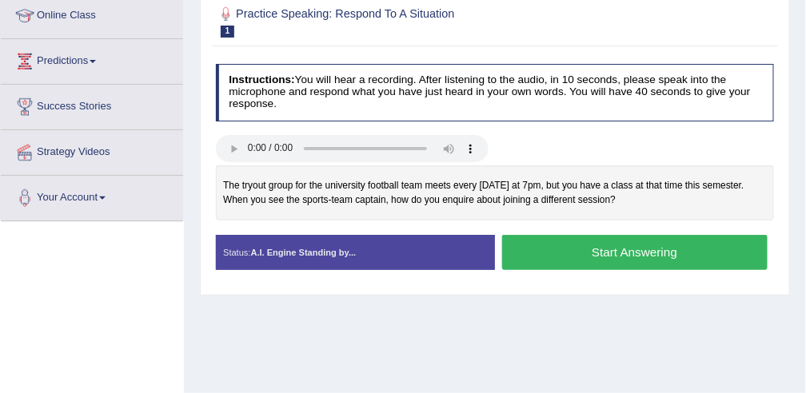 This screenshot has height=393, width=806. What do you see at coordinates (92, 150) in the screenshot?
I see `a: Strategy Videos` at bounding box center [92, 150].